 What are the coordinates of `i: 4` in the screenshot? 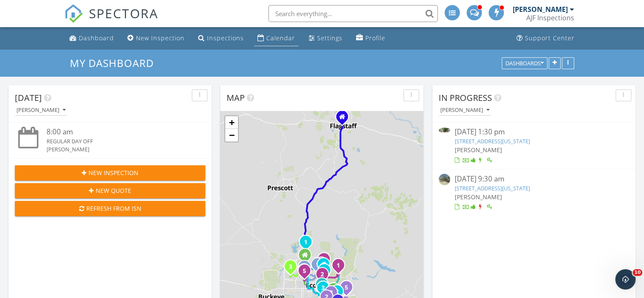 It's located at (324, 259).